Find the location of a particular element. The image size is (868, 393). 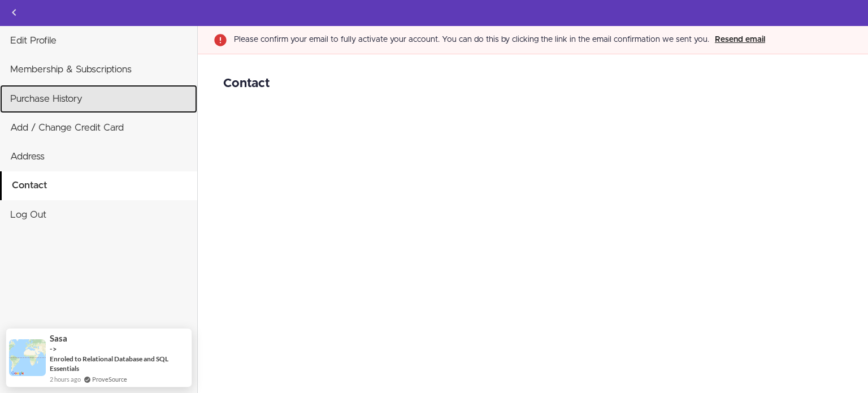

a: Contact is located at coordinates (99, 185).